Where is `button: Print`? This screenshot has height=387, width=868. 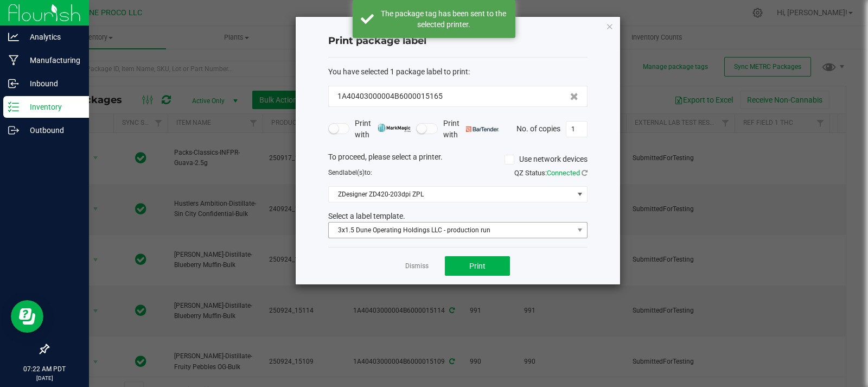 button: Print is located at coordinates (477, 266).